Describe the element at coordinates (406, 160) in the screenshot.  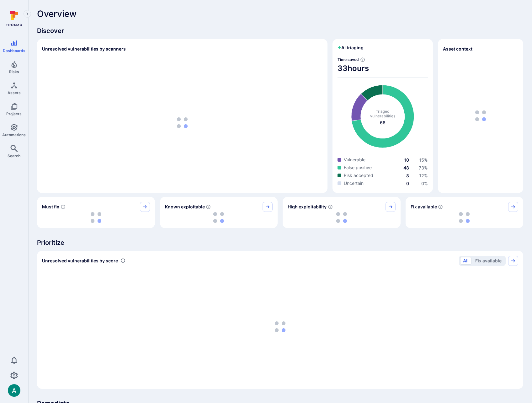
I see `a: 10` at that location.